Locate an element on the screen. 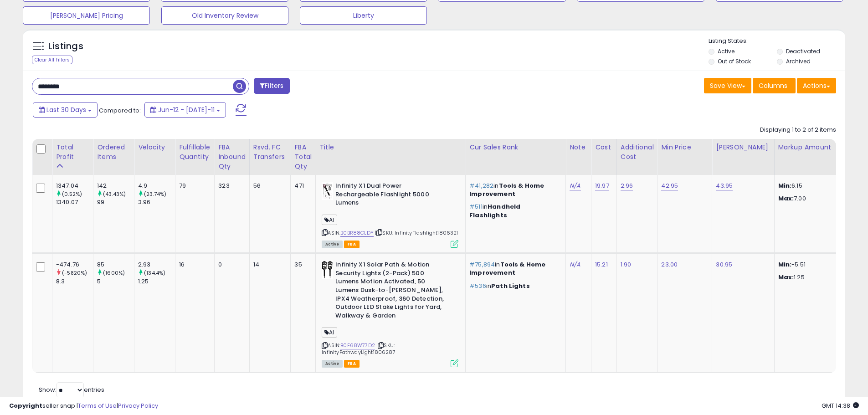  button: Old Inventory Review is located at coordinates (224, 15).